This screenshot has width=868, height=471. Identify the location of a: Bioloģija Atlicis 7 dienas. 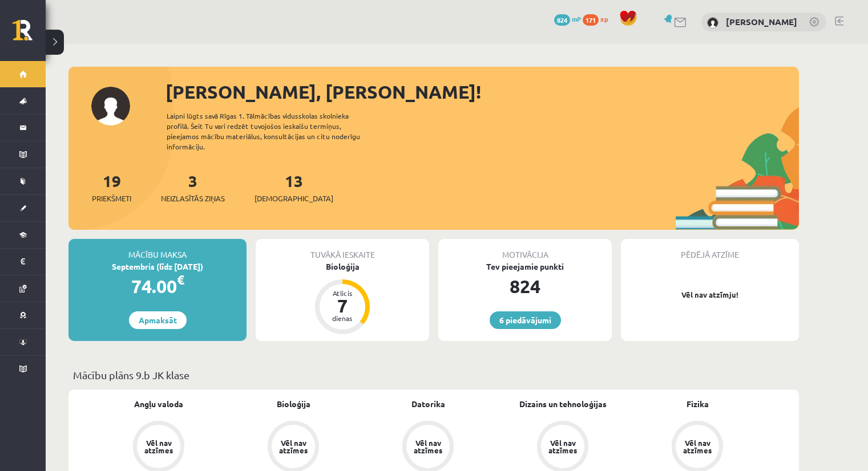
(343, 298).